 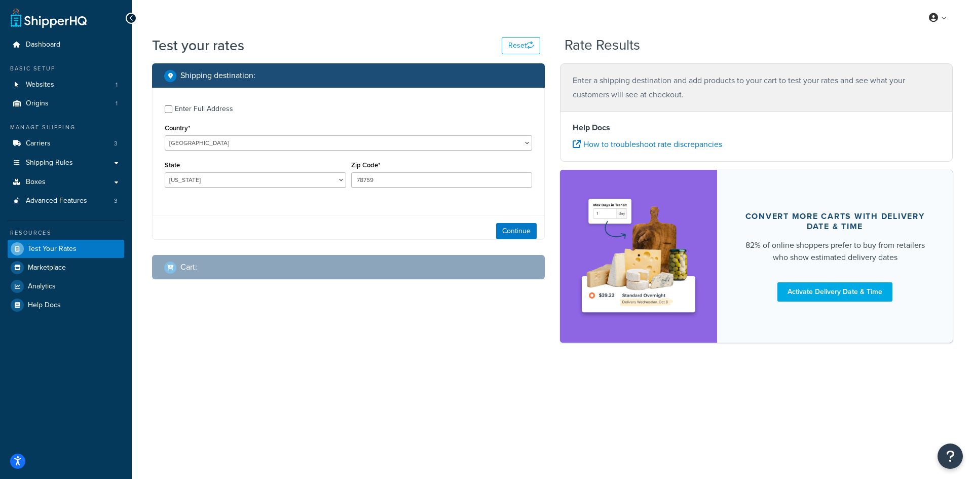 I want to click on img: feature-image-ddt-36eae7f7280da8017bfb280eaccd9c446f90b1fe08728e4019434db127062ab4.png, so click(x=638, y=256).